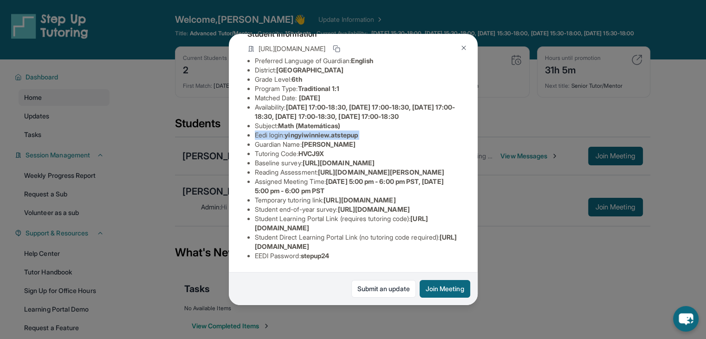  What do you see at coordinates (383, 289) in the screenshot?
I see `a: Submit an update` at bounding box center [383, 289].